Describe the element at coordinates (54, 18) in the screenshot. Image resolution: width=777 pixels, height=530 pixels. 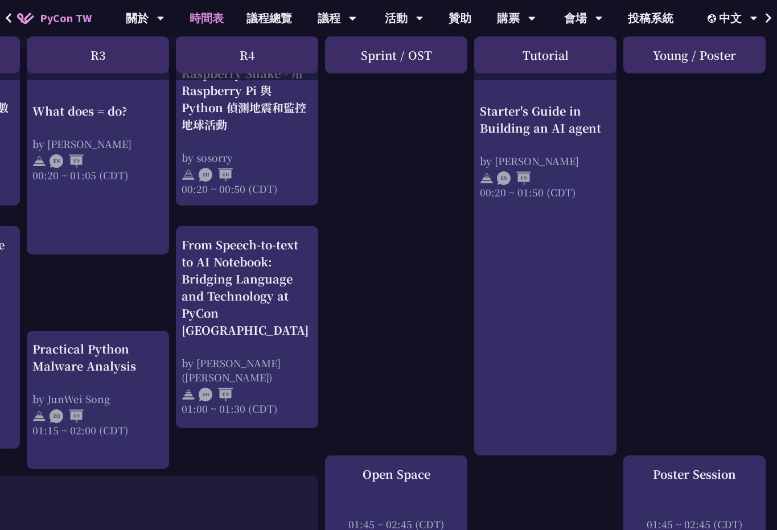
I see `a: PyCon TW` at that location.